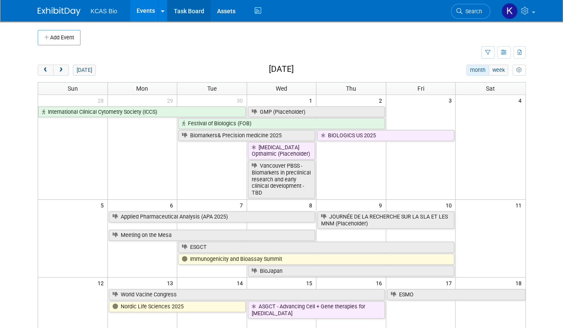 This screenshot has width=563, height=328. Describe the element at coordinates (142, 112) in the screenshot. I see `a: International Clinical Cytometry Society (ICCS)` at that location.